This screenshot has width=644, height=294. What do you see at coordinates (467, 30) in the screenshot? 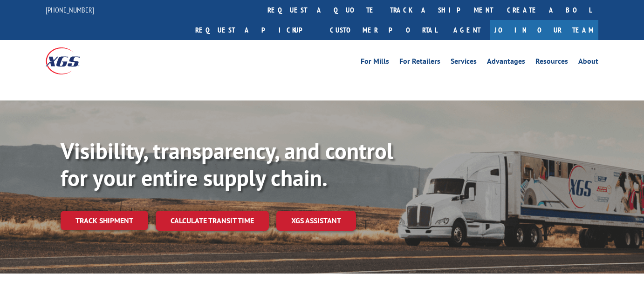
I see `a: Agent` at bounding box center [467, 30].